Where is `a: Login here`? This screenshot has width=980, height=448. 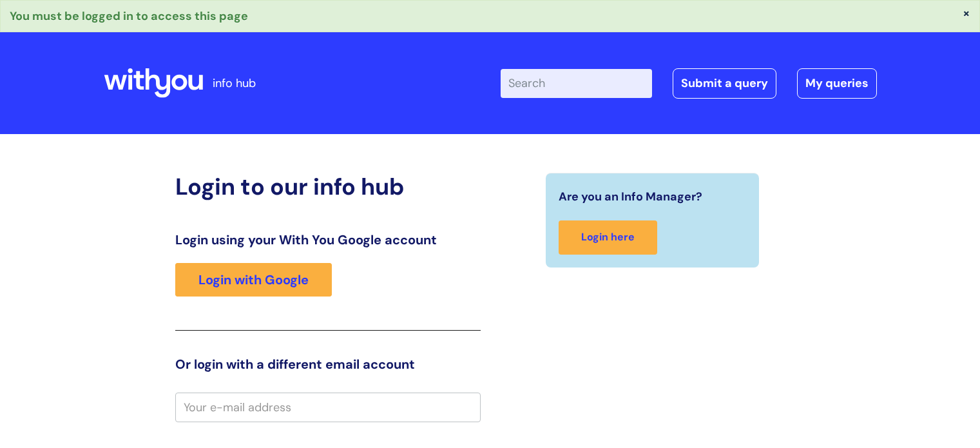
a: Login here is located at coordinates (607, 237).